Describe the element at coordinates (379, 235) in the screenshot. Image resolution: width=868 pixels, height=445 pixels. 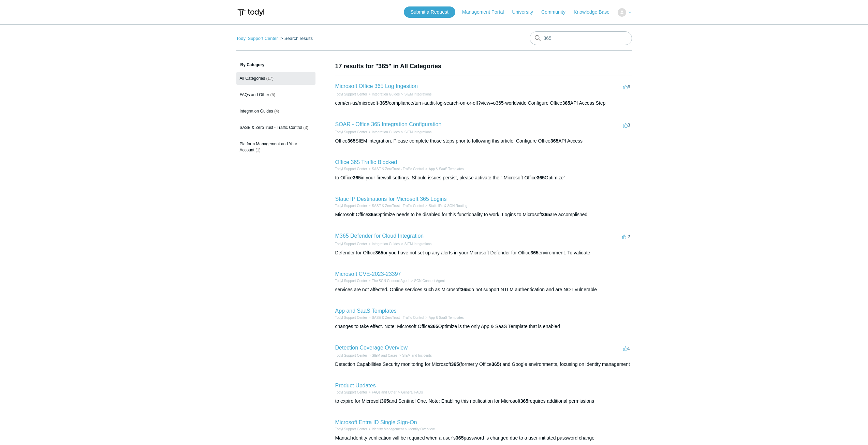
I see `a: M365 Defender for Cloud Integration` at that location.